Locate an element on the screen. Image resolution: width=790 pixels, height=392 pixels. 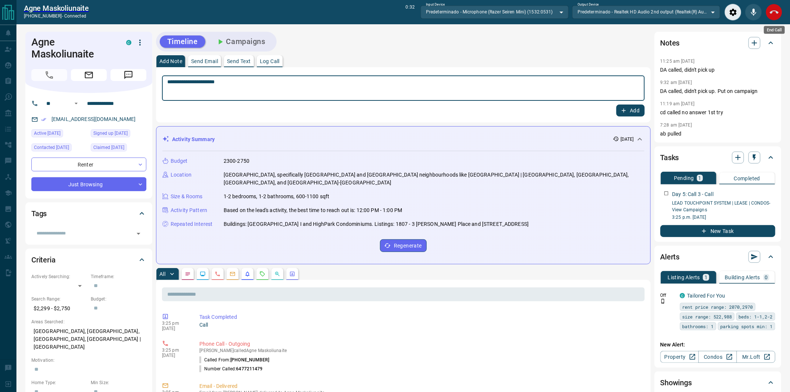
p: Log Call is located at coordinates (270, 61).